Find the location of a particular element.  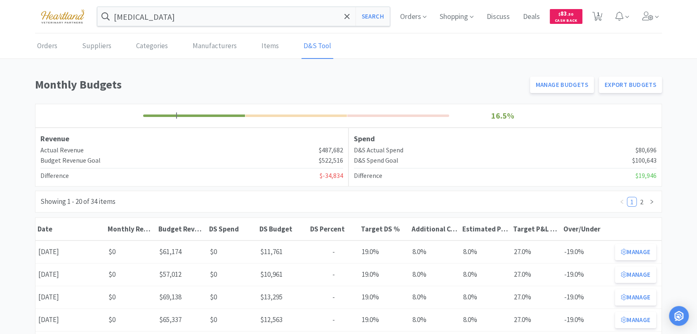

a: Deals is located at coordinates (531, 17).